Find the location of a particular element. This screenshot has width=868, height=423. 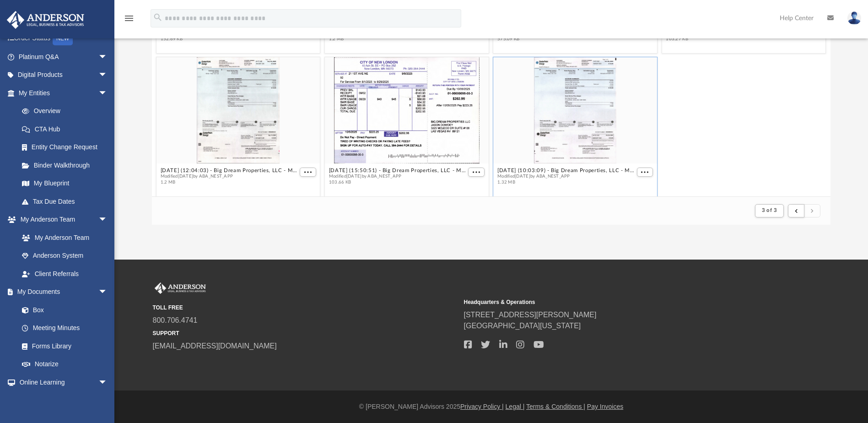

a: Platinum Q&Aarrow_drop_down is located at coordinates (64, 57).